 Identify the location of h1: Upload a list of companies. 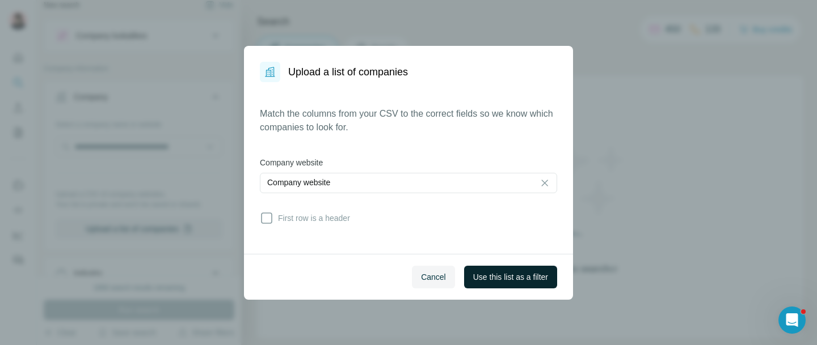
(348, 72).